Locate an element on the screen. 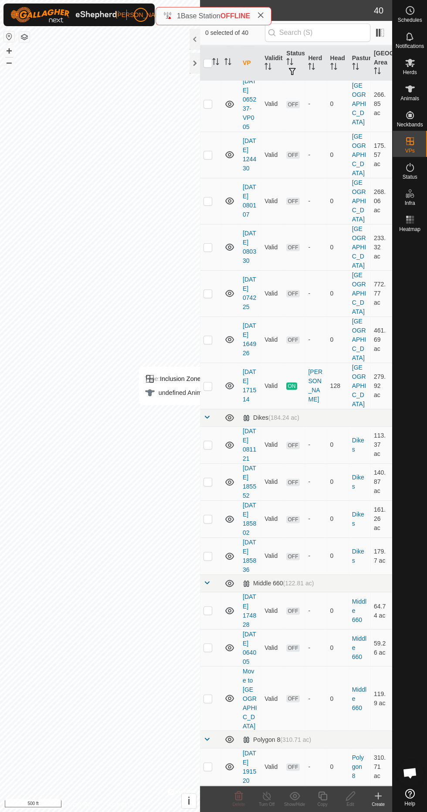 This screenshot has height=812, width=427. th: Validity is located at coordinates (272, 63).